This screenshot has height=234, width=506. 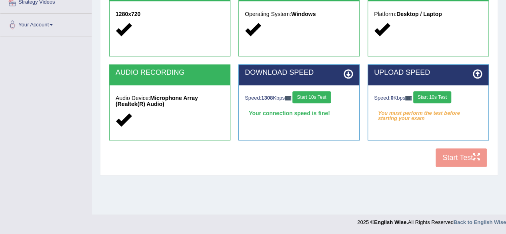 I want to click on h5: Audio Device:, so click(x=170, y=101).